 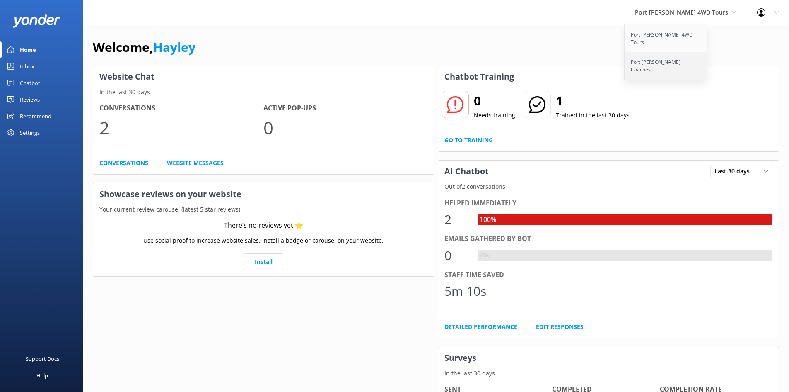 What do you see at coordinates (479, 77) in the screenshot?
I see `h3: Chatbot Training` at bounding box center [479, 77].